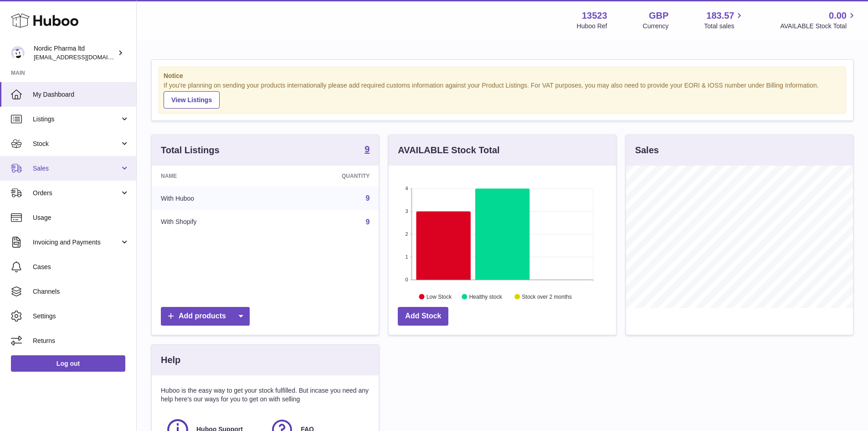 This screenshot has width=868, height=431. I want to click on text: 0, so click(407, 280).